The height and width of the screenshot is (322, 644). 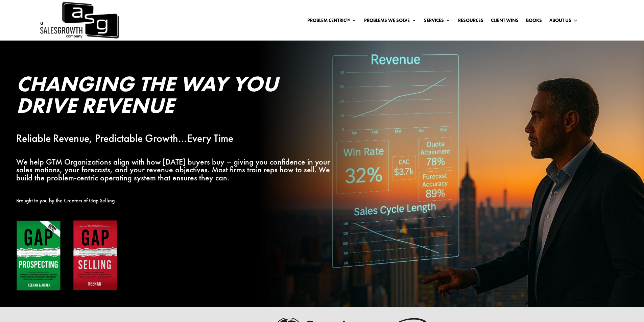 I want to click on a: Client Wins, so click(x=505, y=22).